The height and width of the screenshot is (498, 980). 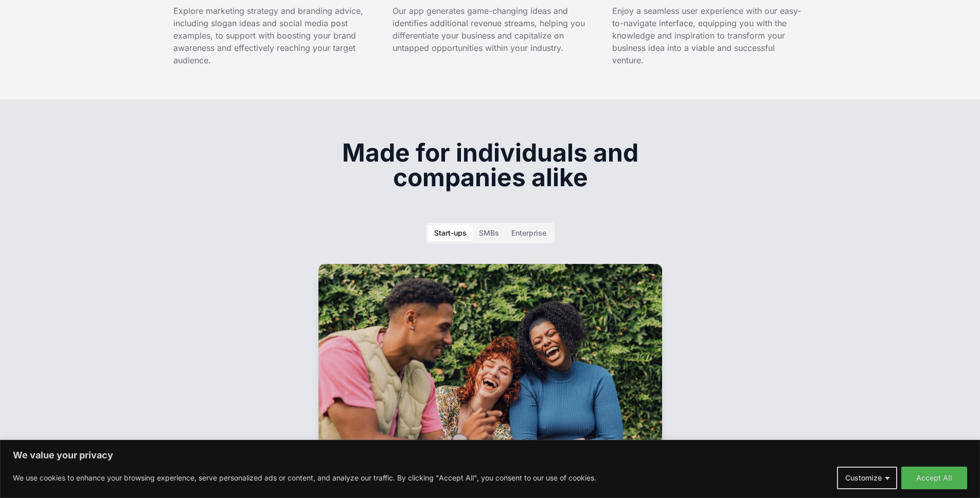 I want to click on p: Enjoy a seamless user experience with our easy-to-navigate interface, equipping you with the know..., so click(x=710, y=35).